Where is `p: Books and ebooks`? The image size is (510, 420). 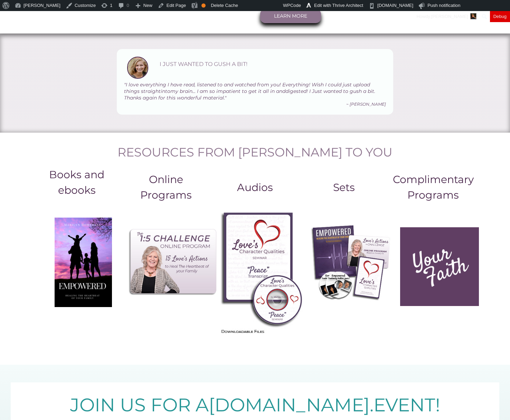 p: Books and ebooks is located at coordinates (77, 183).